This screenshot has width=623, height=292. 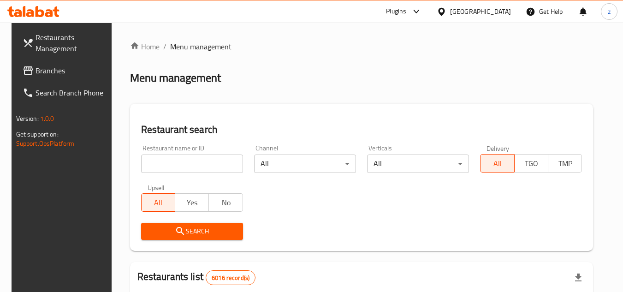 What do you see at coordinates (156, 187) in the screenshot?
I see `label: Upsell` at bounding box center [156, 187].